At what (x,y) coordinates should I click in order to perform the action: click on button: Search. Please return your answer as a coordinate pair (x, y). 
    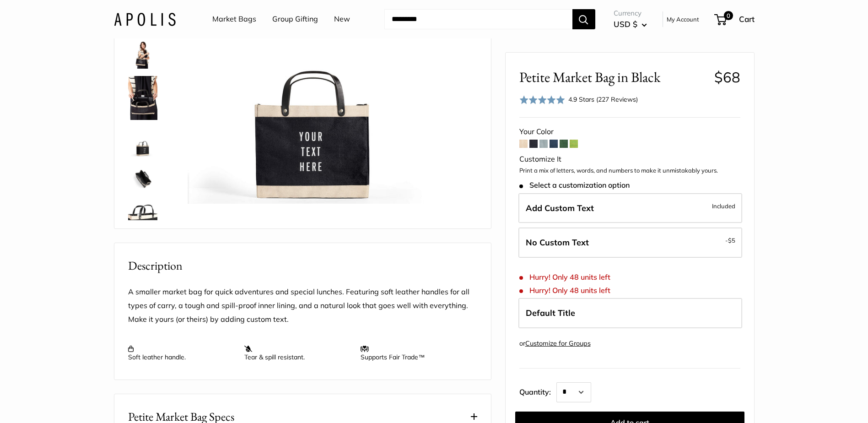
    Looking at the image, I should click on (584, 19).